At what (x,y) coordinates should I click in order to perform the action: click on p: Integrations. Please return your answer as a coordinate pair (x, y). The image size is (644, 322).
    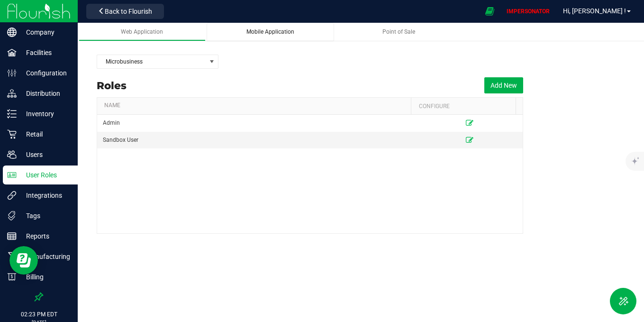
    Looking at the image, I should click on (45, 196).